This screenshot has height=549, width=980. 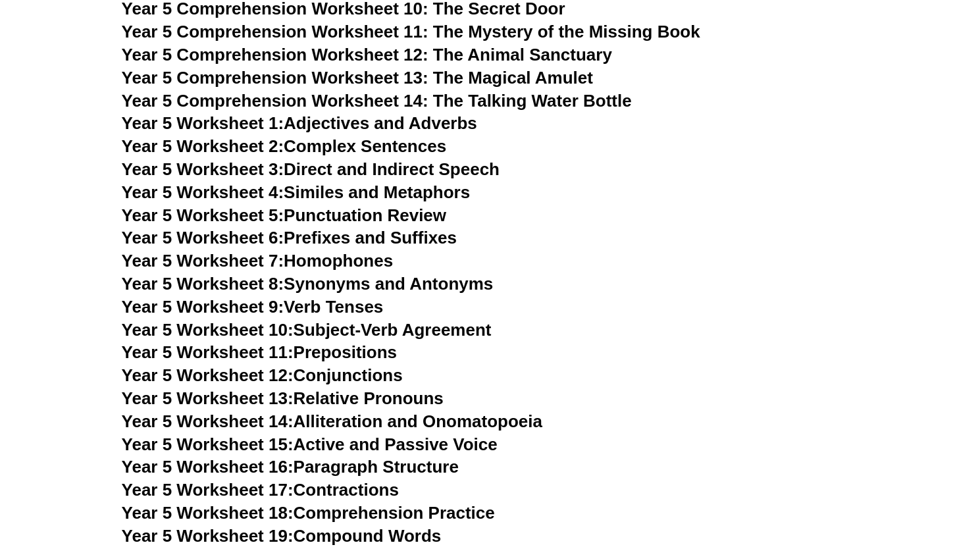 What do you see at coordinates (260, 489) in the screenshot?
I see `a: Year 5 Worksheet 17:Contractions` at bounding box center [260, 489].